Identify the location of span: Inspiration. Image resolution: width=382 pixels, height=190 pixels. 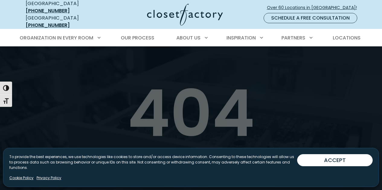
(241, 38).